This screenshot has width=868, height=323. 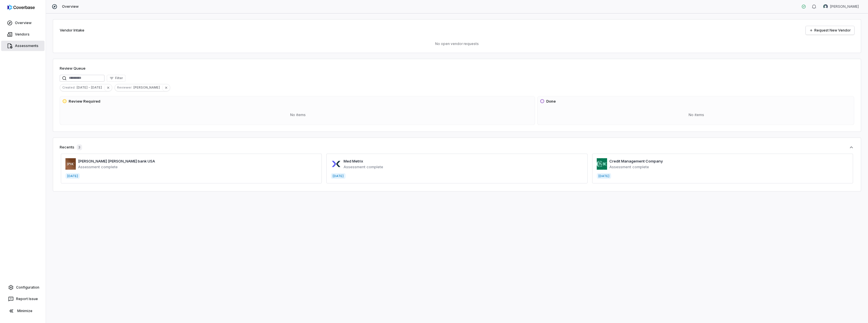 I want to click on div: Recents, so click(x=71, y=147).